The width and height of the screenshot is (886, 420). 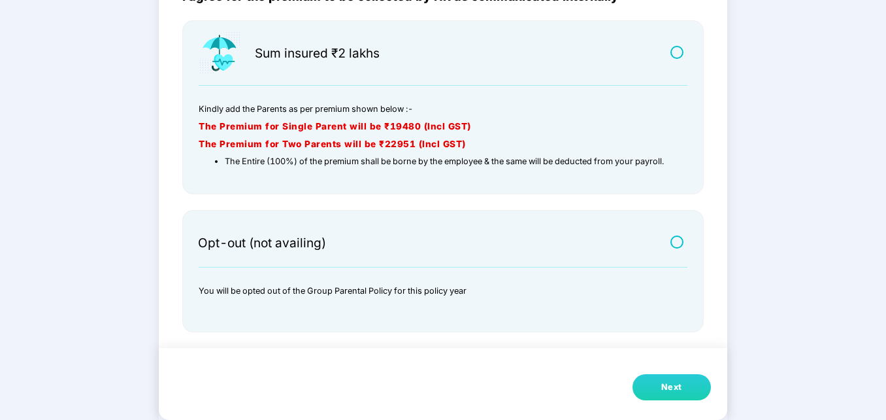 What do you see at coordinates (444, 161) in the screenshot?
I see `span: The Entire (100%) of the premium shall be borne by the employee & the same will be deducted from ...` at bounding box center [444, 161].